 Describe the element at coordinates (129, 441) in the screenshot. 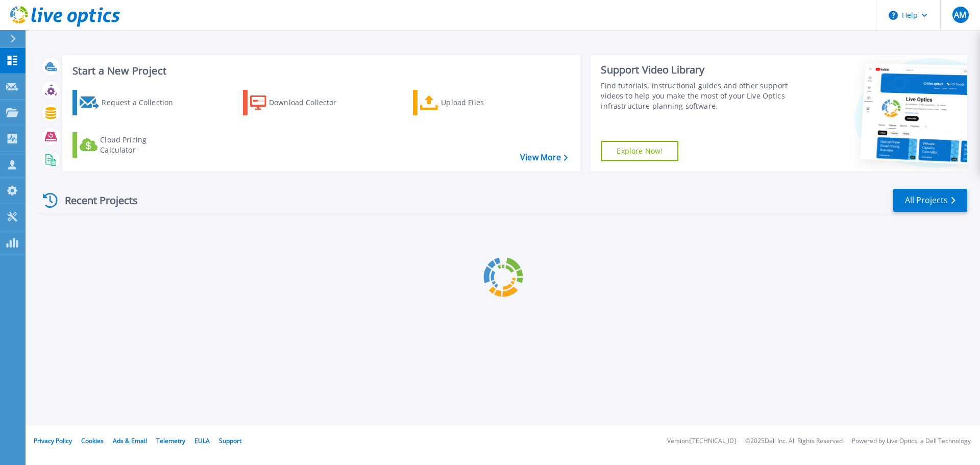

I see `a: Ads & Email` at that location.